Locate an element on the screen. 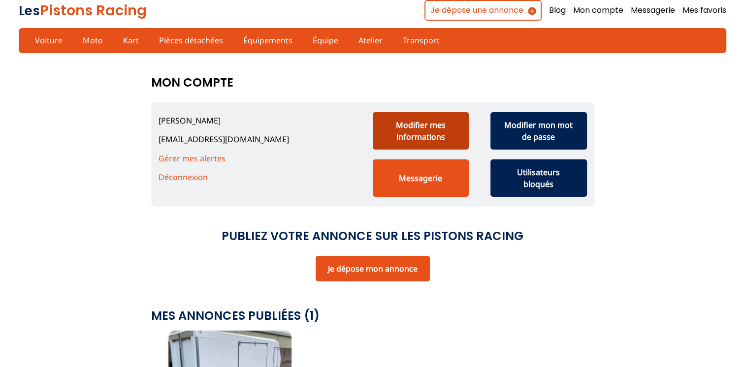  a: Blog is located at coordinates (557, 10).